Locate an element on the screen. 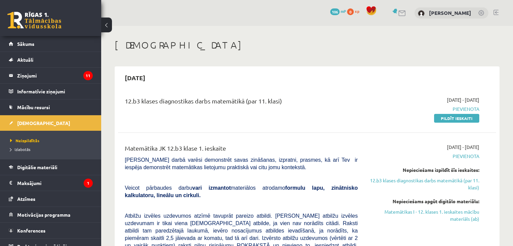 This screenshot has height=246, width=513. span: 0 is located at coordinates (351, 12).